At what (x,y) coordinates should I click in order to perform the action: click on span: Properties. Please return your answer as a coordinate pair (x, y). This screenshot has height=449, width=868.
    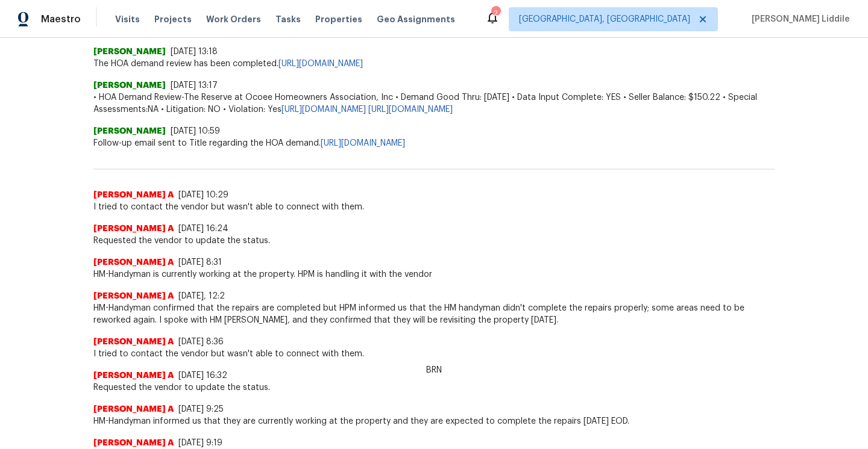
    Looking at the image, I should click on (339, 19).